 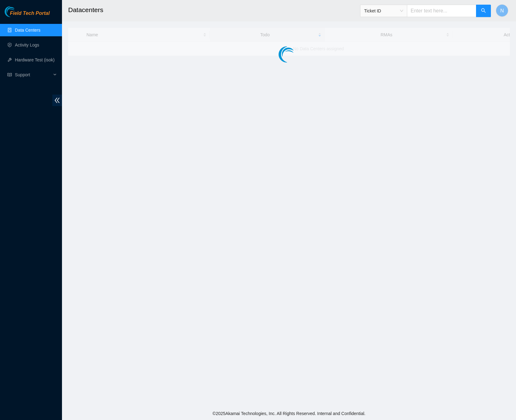 What do you see at coordinates (289, 413) in the screenshot?
I see `footer: © 2025 Akamai Technologies, Inc. All Rights Reserved. Internal and Confidential.` at bounding box center [289, 413].